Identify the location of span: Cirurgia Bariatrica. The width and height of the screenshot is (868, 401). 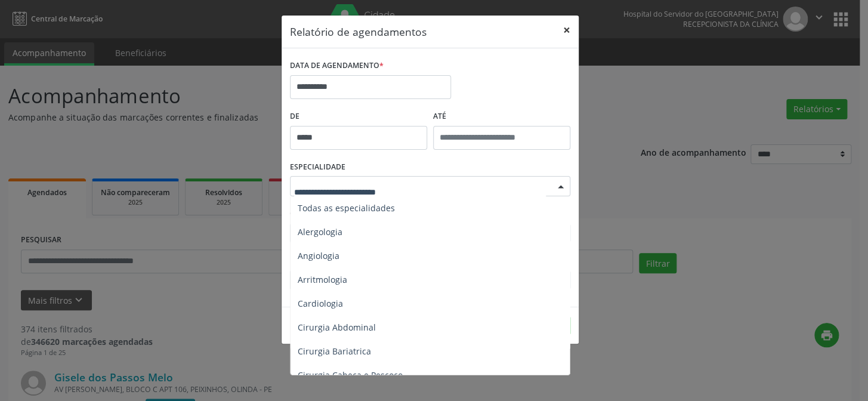
(334, 351).